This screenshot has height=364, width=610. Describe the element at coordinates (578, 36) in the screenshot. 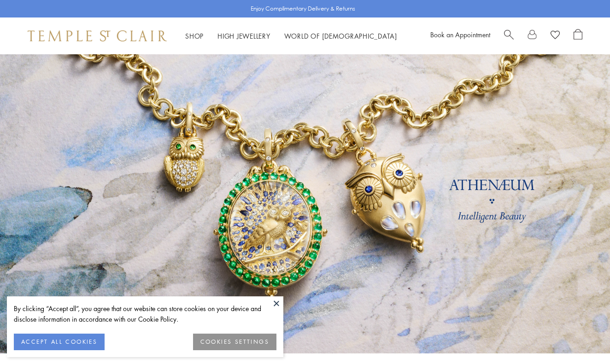

I see `a: Open Shopping Bag` at that location.